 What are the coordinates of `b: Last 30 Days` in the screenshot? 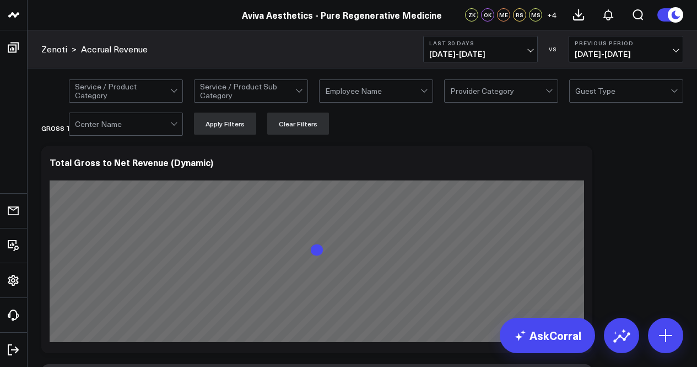 It's located at (481, 43).